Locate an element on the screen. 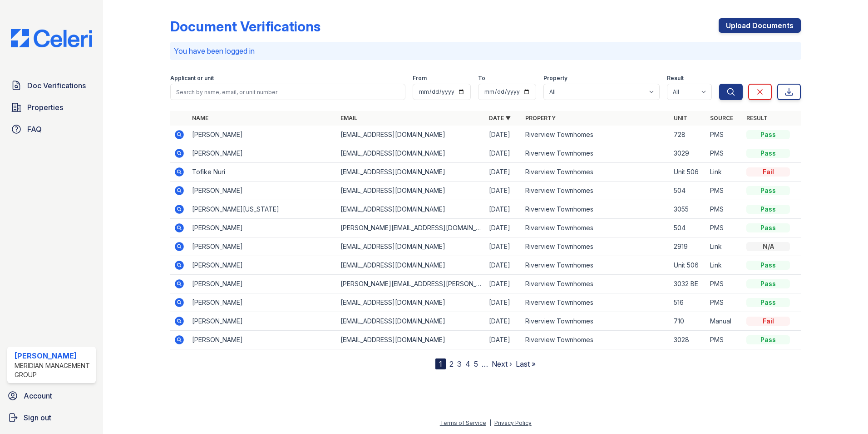 The width and height of the screenshot is (868, 434). span: Sign out is located at coordinates (37, 417).